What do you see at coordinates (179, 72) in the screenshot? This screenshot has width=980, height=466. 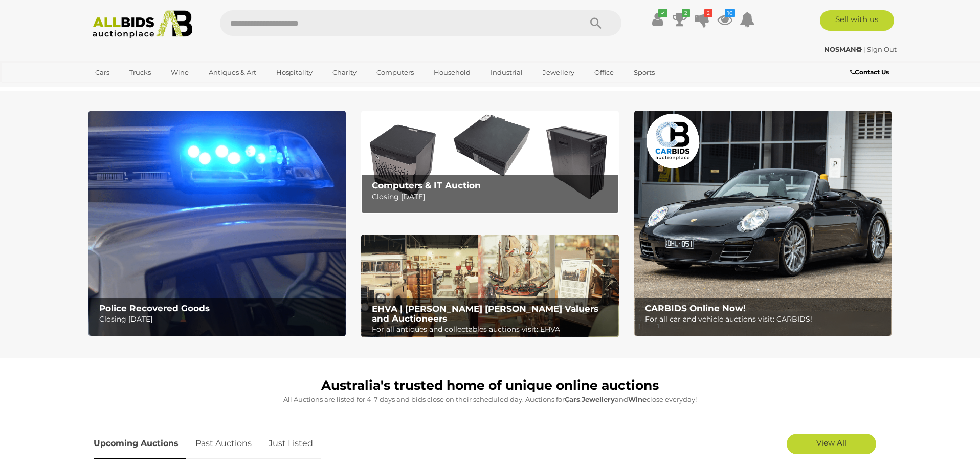 I see `a: Wine` at bounding box center [179, 72].